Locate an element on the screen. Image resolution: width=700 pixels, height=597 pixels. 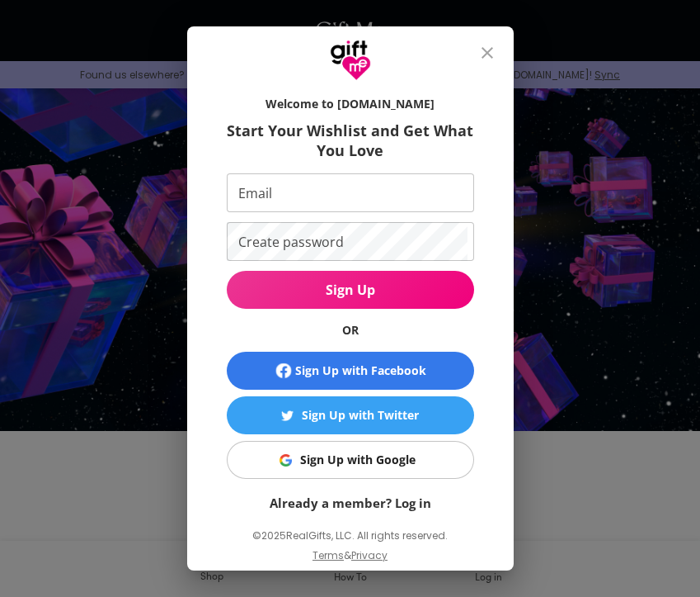
h6: Start Your Wishlist and Get What You Love is located at coordinates (350, 140).